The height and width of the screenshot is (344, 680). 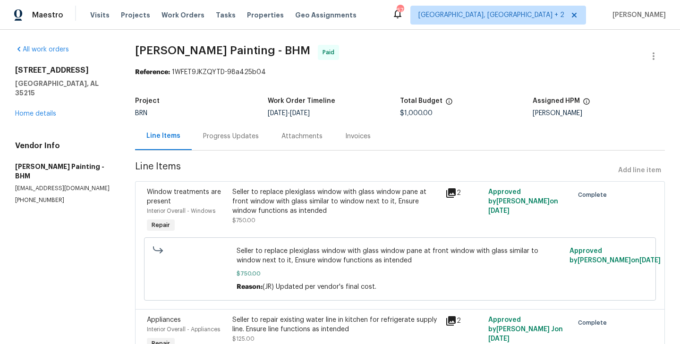 I want to click on span: Interior Overall - Appliances, so click(x=183, y=330).